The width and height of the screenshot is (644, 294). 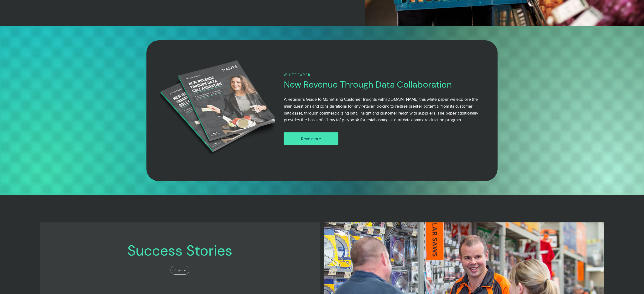 I want to click on h3: New Revenue Through Data Collaboration, so click(x=382, y=84).